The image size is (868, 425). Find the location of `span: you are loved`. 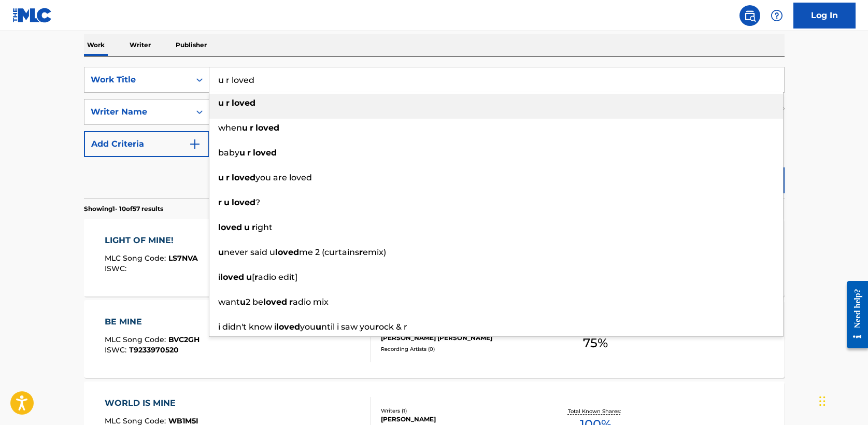

span: you are loved is located at coordinates (284, 178).